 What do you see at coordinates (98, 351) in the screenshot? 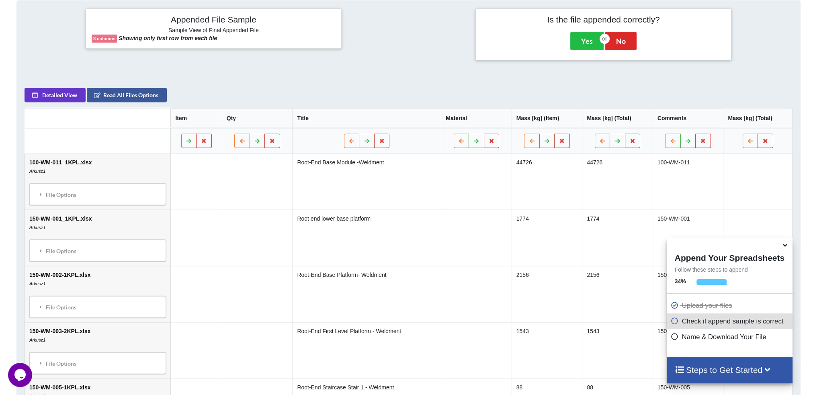
I see `td: 150-WM-003-2KPL.xlsx` at bounding box center [98, 351].